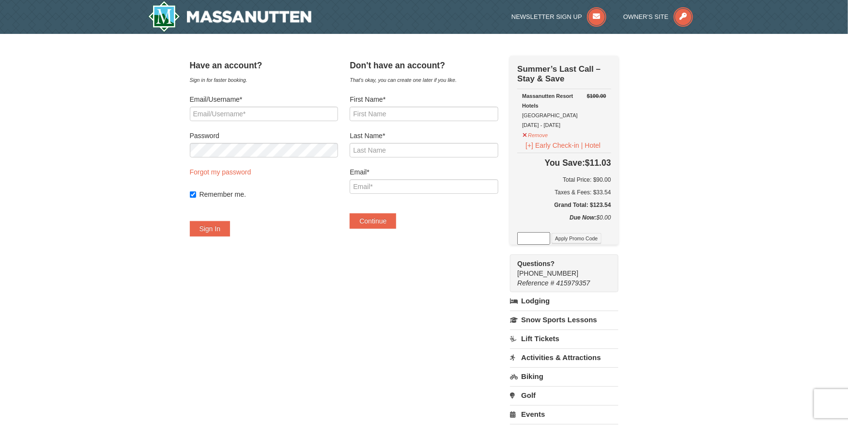 The height and width of the screenshot is (425, 848). Describe the element at coordinates (424, 80) in the screenshot. I see `div: That's okay, you can create one later if you like.` at that location.